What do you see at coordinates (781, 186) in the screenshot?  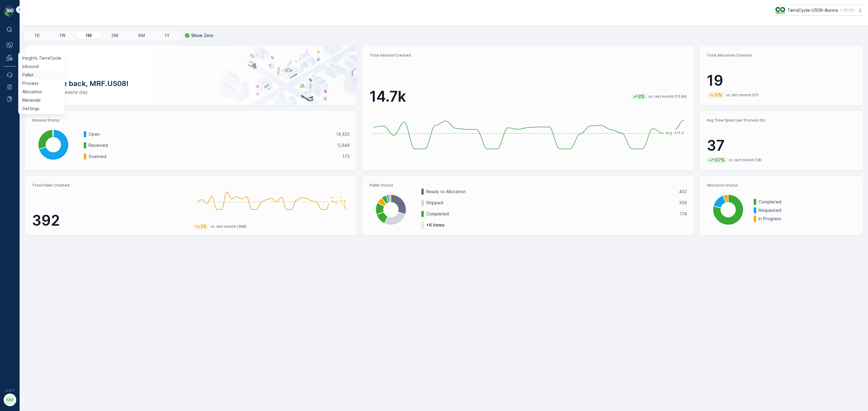 I see `p: Allocation Status` at bounding box center [781, 186].